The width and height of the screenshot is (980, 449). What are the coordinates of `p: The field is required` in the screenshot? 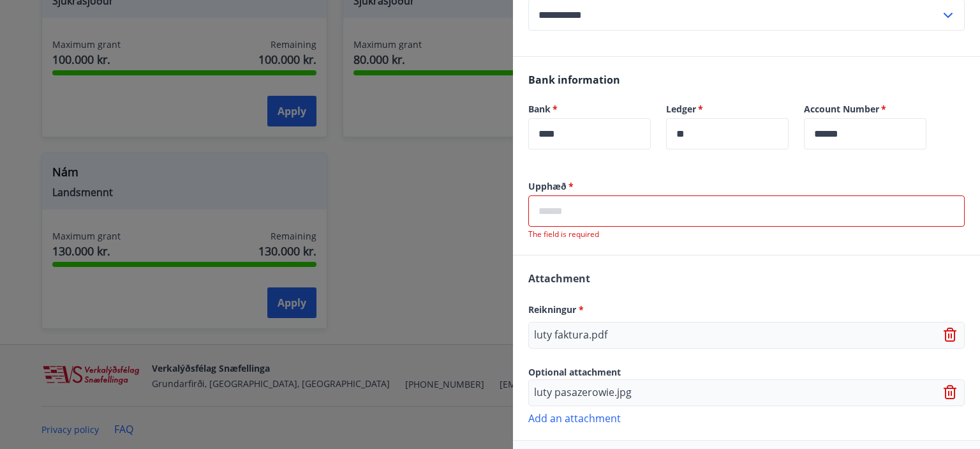 It's located at (747, 234).